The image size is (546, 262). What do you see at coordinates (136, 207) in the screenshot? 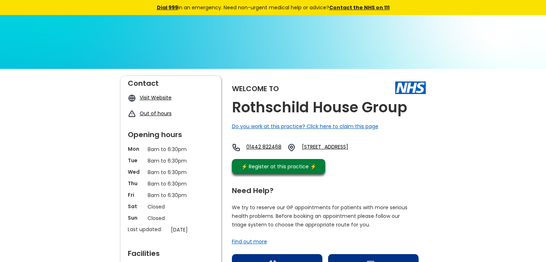
I see `p: Sat` at bounding box center [136, 207].